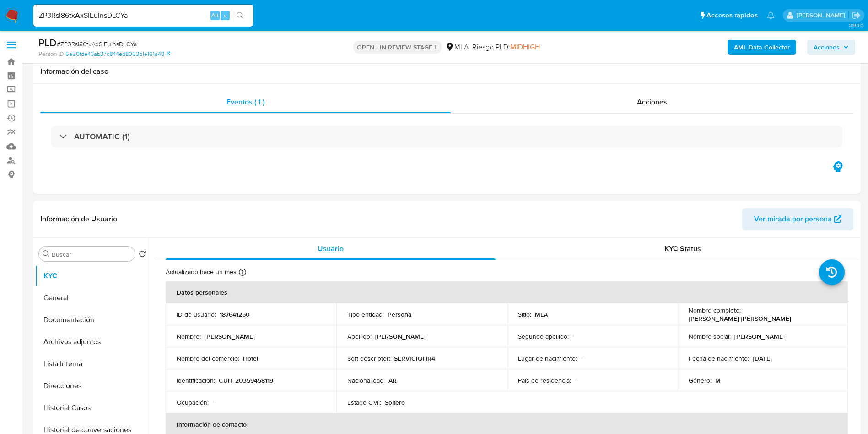 Image resolution: width=868 pixels, height=434 pixels. I want to click on span: Ver mirada por persona, so click(793, 219).